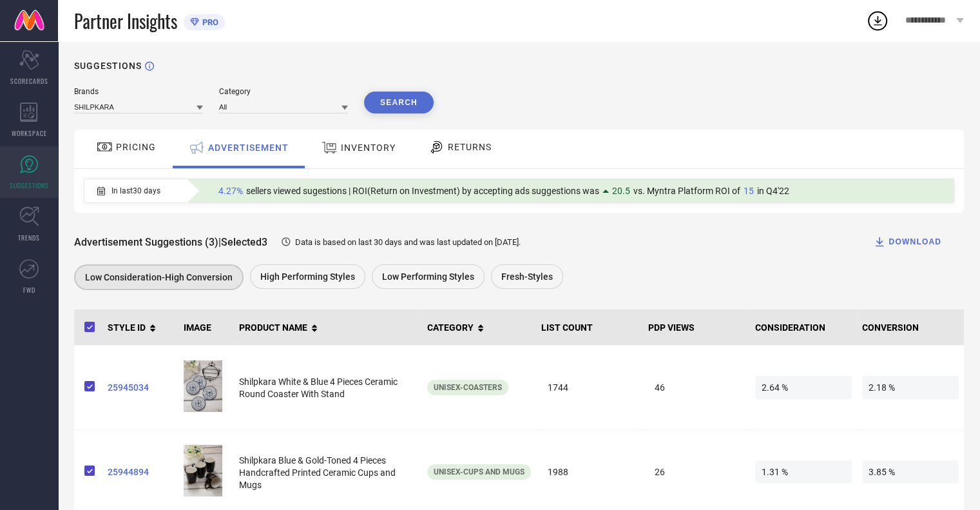  I want to click on th: PDP VIEWS, so click(697, 328).